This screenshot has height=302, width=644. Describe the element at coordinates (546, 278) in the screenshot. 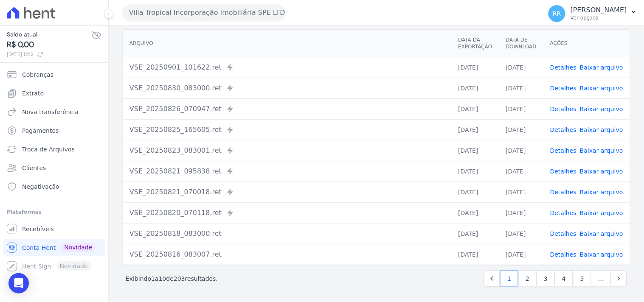

I see `a: 3` at that location.